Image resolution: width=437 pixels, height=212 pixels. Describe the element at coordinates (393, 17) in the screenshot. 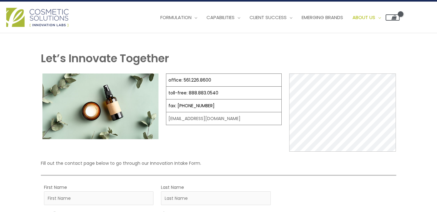

I see `a: View Shopping Cart, empty` at that location.